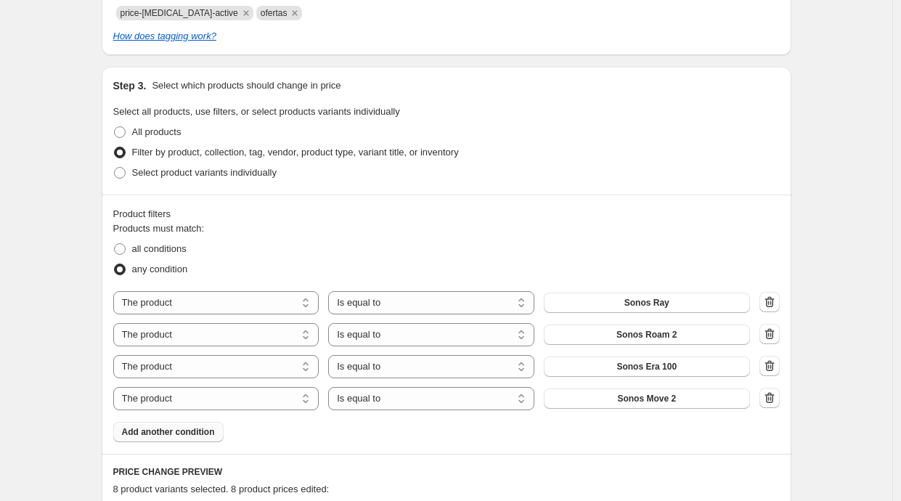 Image resolution: width=901 pixels, height=501 pixels. I want to click on span: 8 product variants selected. 8 product prices edited:, so click(222, 489).